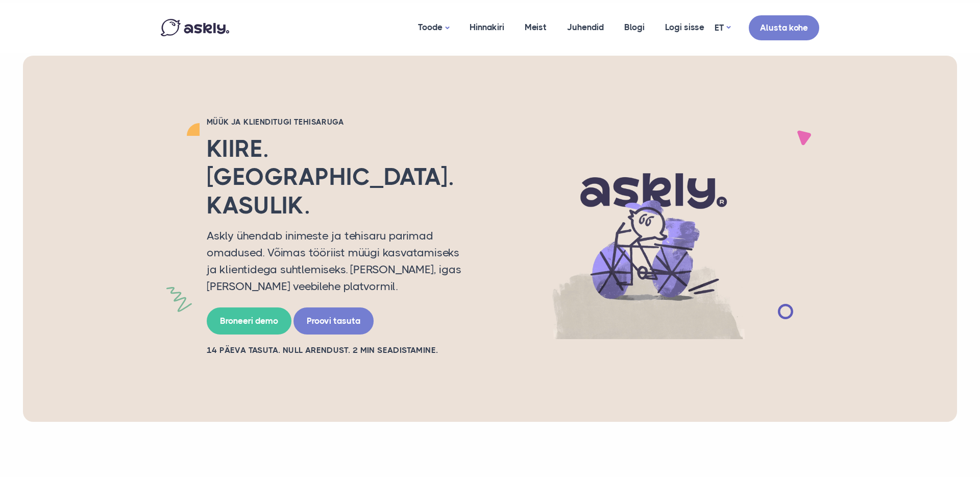 This screenshot has height=477, width=980. What do you see at coordinates (723, 27) in the screenshot?
I see `a: ET` at bounding box center [723, 27].